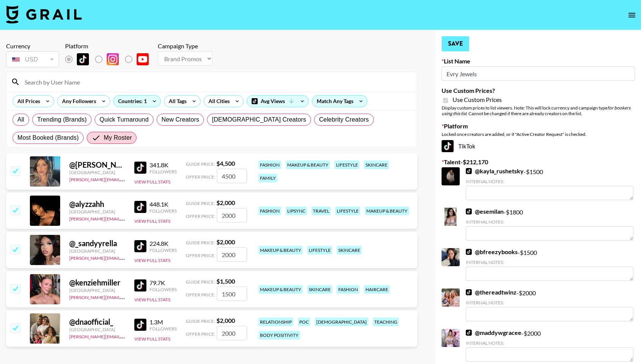 This screenshot has height=364, width=641. What do you see at coordinates (44, 14) in the screenshot?
I see `img: Grail Talent` at bounding box center [44, 14].